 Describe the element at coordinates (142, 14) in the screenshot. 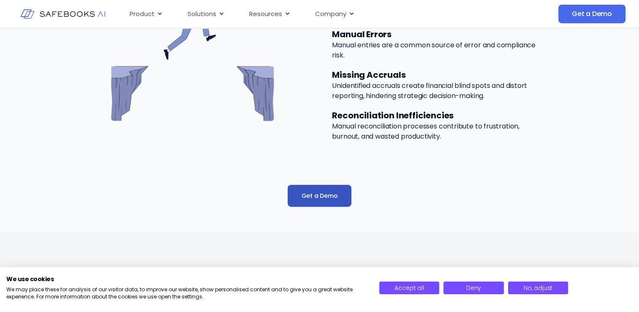

I see `span: Product` at that location.